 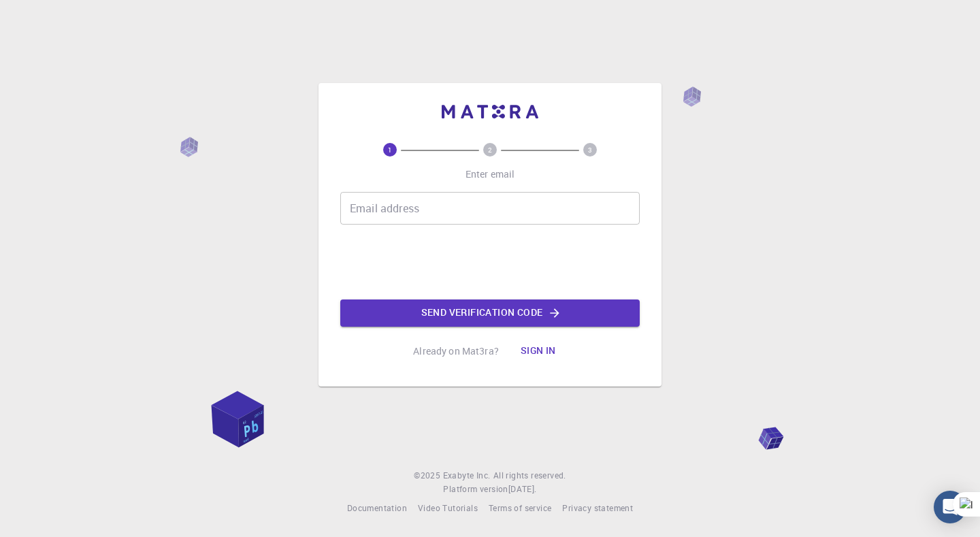 I want to click on span: Privacy statement, so click(x=597, y=508).